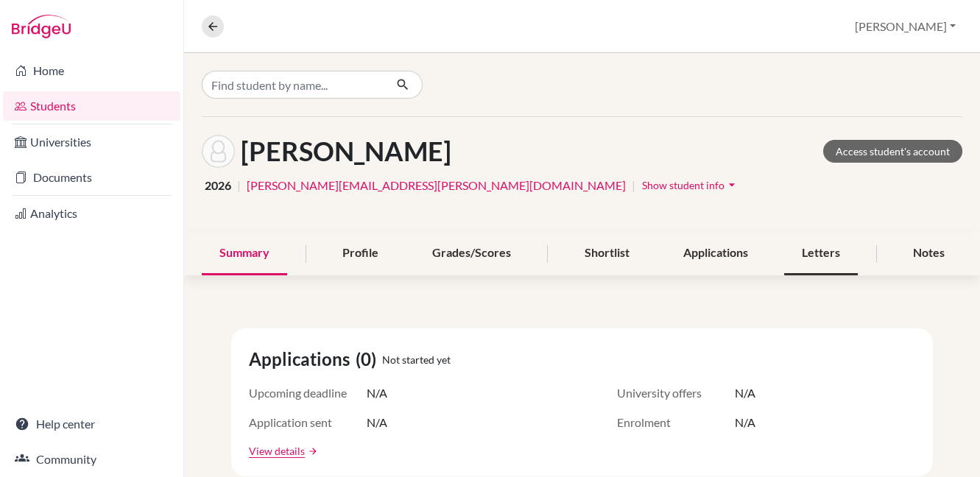 The image size is (980, 477). What do you see at coordinates (41, 26) in the screenshot?
I see `img: Bridge-U` at bounding box center [41, 26].